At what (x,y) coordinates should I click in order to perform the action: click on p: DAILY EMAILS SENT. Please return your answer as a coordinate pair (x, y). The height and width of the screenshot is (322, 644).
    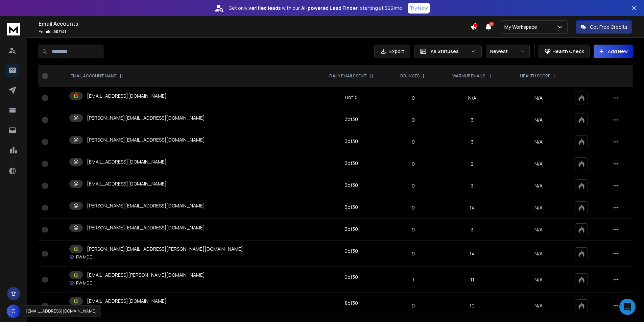
    Looking at the image, I should click on (348, 76).